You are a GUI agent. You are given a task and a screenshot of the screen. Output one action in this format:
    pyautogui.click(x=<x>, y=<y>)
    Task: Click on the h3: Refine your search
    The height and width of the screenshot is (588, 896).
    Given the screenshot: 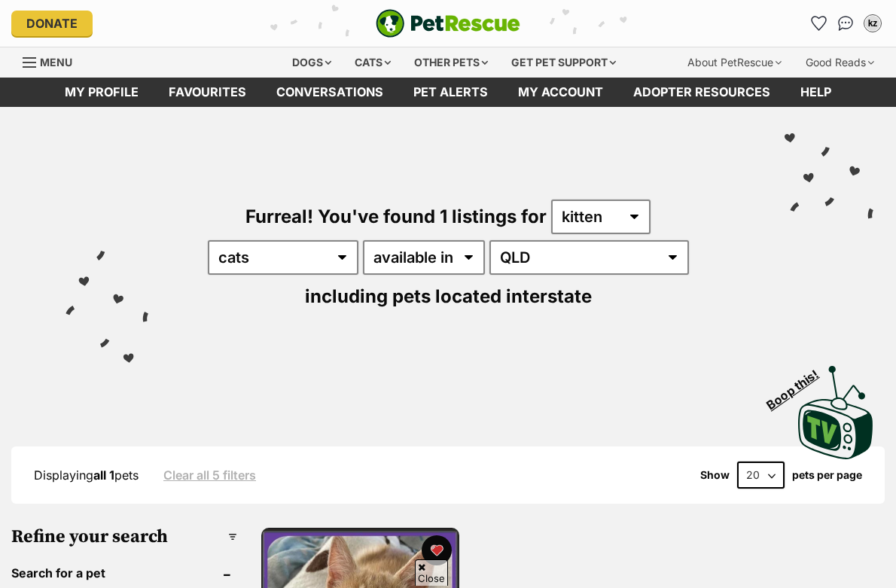 What is the action you would take?
    pyautogui.click(x=124, y=537)
    